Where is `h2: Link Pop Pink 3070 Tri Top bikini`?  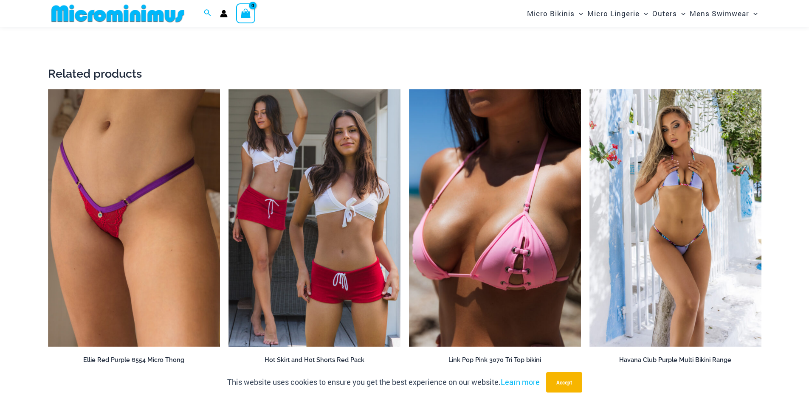 h2: Link Pop Pink 3070 Tri Top bikini is located at coordinates (495, 360).